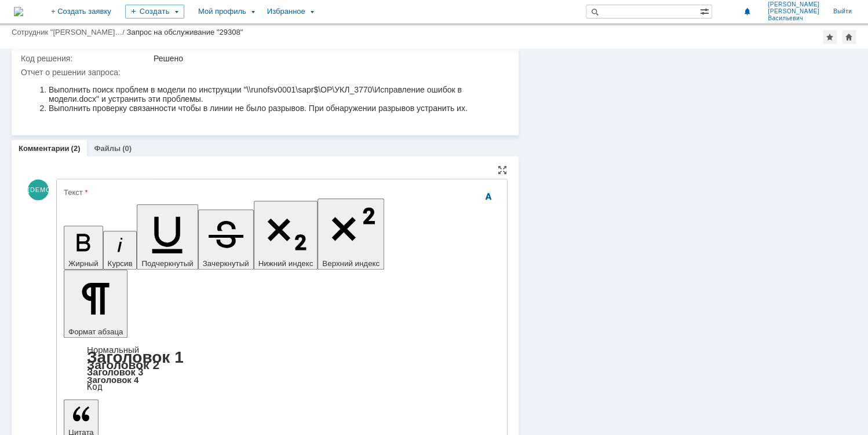 The image size is (868, 435). What do you see at coordinates (350, 234) in the screenshot?
I see `button: Верхний индекс` at bounding box center [350, 234].